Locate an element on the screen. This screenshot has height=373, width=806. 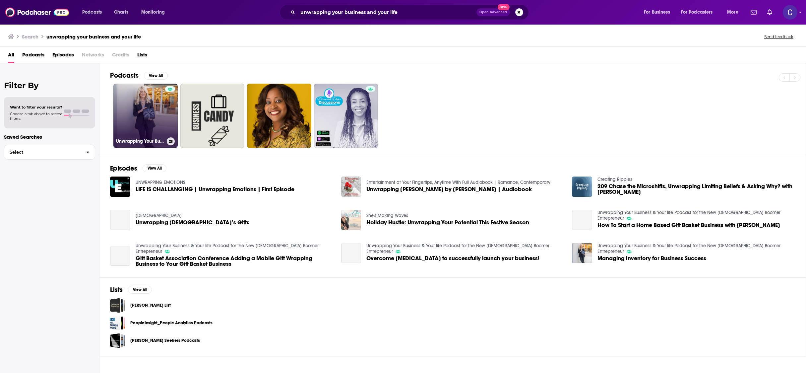
span: Logged in as publicityxxtina is located at coordinates (790, 12).